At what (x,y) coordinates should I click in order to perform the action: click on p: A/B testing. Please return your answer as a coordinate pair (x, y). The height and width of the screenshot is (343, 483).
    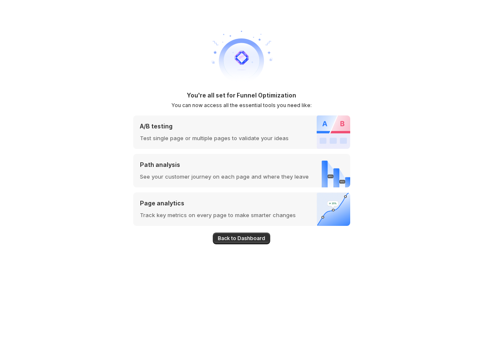
    Looking at the image, I should click on (214, 126).